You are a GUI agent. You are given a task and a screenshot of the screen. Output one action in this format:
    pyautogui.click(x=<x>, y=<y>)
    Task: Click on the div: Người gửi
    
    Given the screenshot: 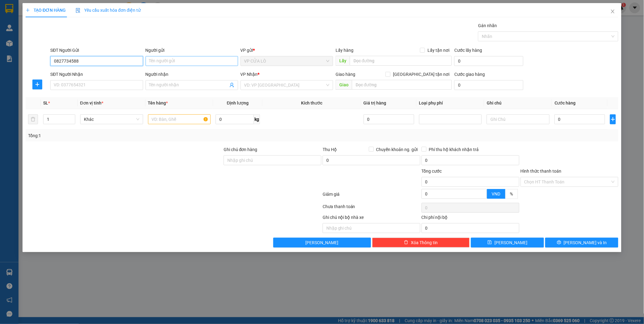 What is the action you would take?
    pyautogui.click(x=192, y=50)
    